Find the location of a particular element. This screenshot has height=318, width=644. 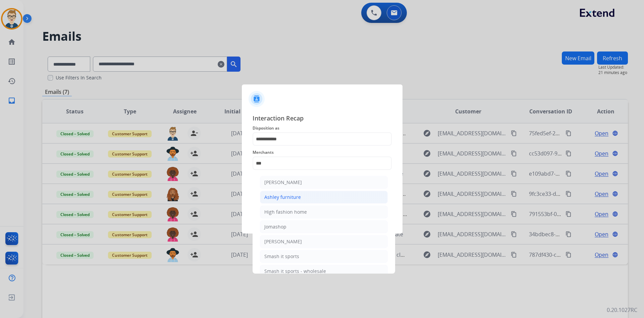

div: Smash it sports is located at coordinates (282, 256).